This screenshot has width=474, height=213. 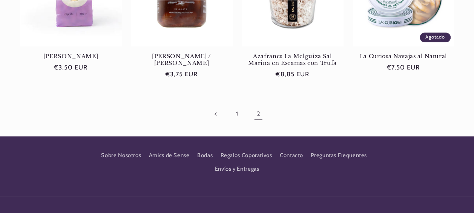 What do you see at coordinates (293, 60) in the screenshot?
I see `a: Azafranes La Melguiza Sal Marina en Escamas con Trufa` at bounding box center [293, 60].